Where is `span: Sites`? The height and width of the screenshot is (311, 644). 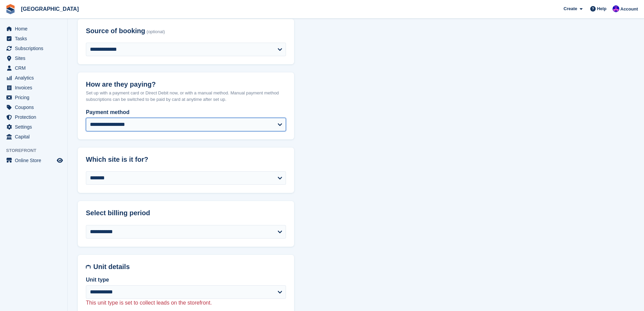 span: Sites is located at coordinates (35, 58).